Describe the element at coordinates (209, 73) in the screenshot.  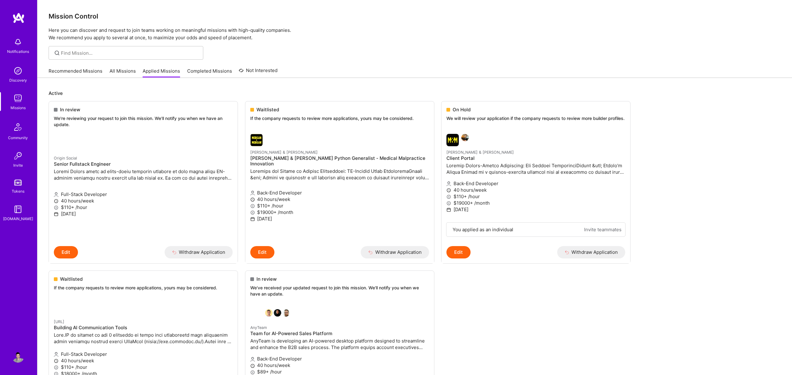
I see `a: Completed Missions` at that location.